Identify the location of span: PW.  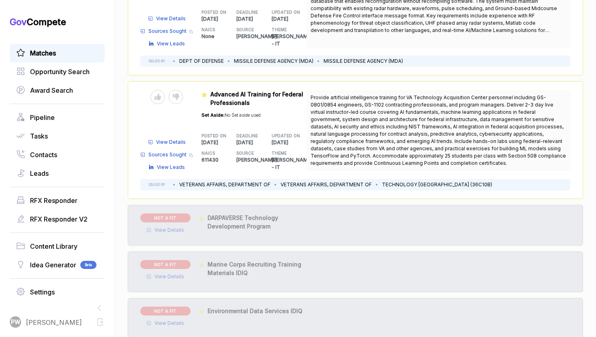
(15, 322).